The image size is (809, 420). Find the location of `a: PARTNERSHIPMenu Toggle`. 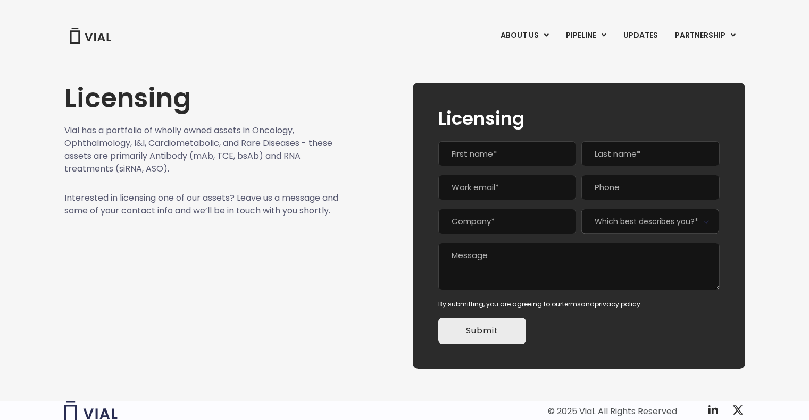

a: PARTNERSHIPMenu Toggle is located at coordinates (705, 36).